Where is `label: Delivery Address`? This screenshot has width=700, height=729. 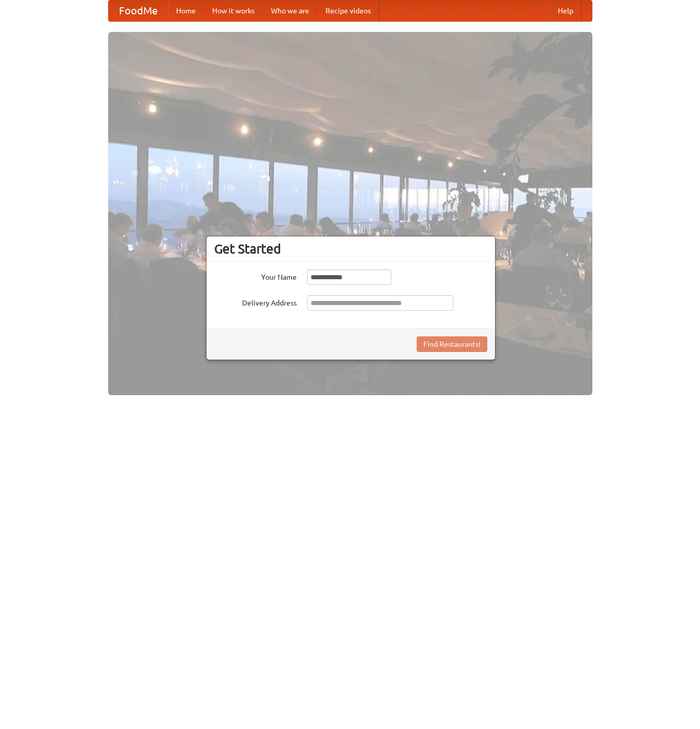
label: Delivery Address is located at coordinates (255, 301).